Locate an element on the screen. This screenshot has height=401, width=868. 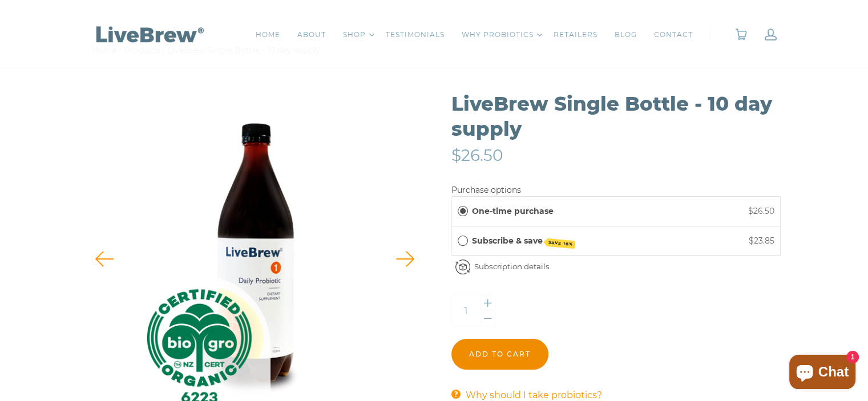
span: $23.85 is located at coordinates (762, 241).